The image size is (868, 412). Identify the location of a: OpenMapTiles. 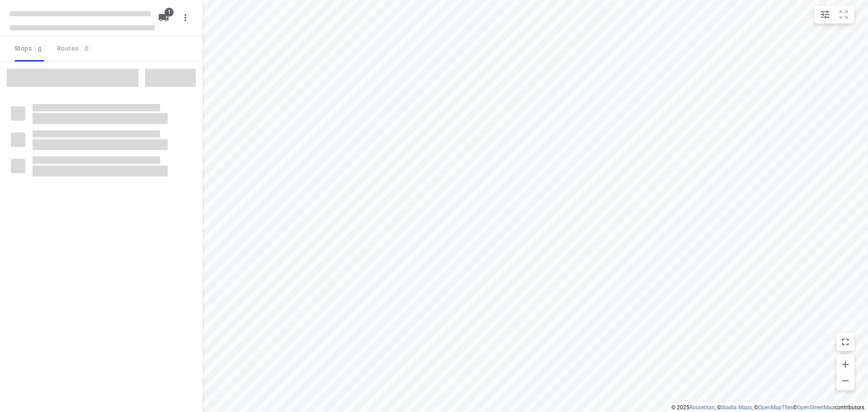
(775, 408).